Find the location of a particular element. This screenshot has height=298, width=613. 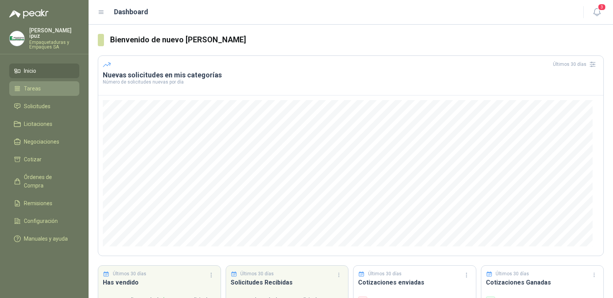

div: Últimos 30 días is located at coordinates (575, 64).